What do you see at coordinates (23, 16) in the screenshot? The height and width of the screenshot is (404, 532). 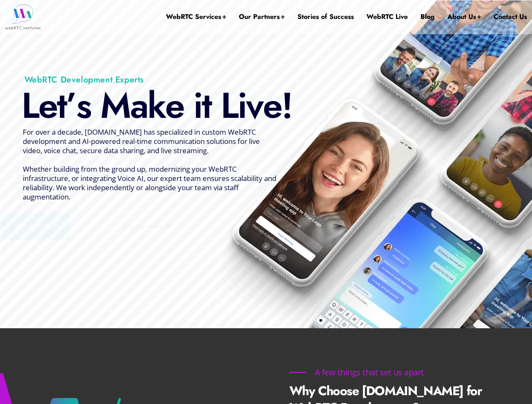 I see `img: WebRTC.ventures` at bounding box center [23, 16].